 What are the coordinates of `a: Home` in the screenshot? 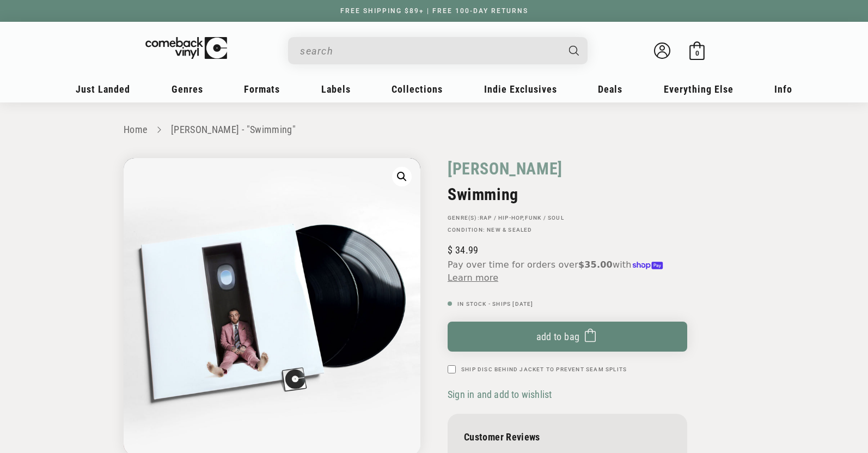 It's located at (135, 129).